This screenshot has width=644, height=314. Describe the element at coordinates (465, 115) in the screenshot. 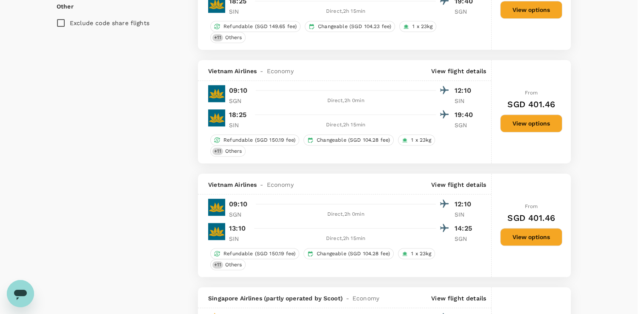

I see `p: 19:40` at that location.